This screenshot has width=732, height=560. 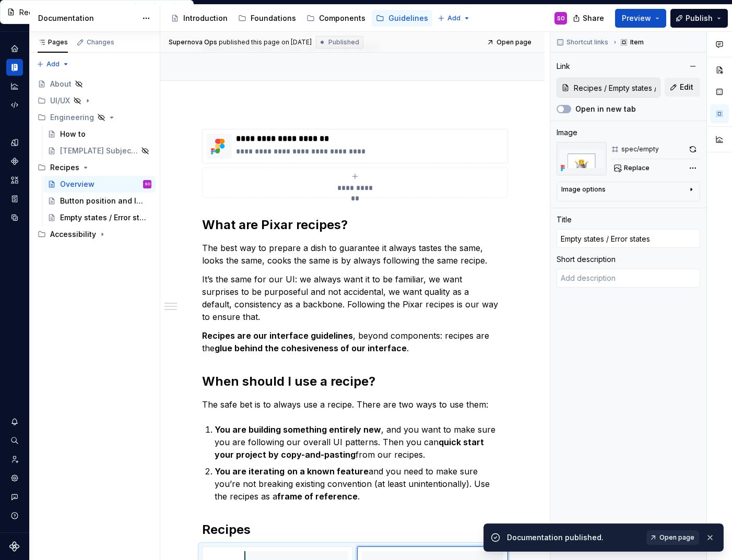 What do you see at coordinates (14, 478) in the screenshot?
I see `a: Settings` at bounding box center [14, 478].